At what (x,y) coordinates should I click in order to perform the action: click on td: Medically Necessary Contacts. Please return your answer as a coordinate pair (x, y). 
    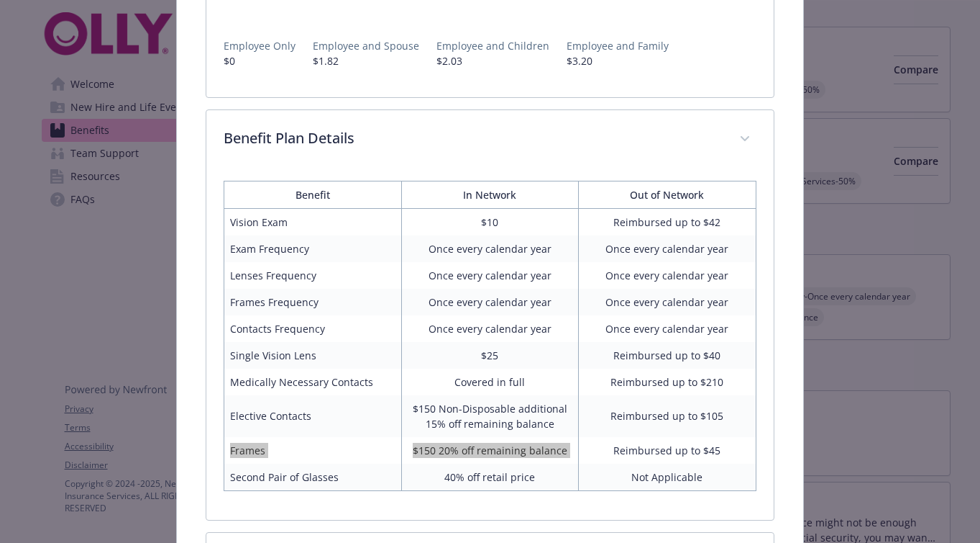
    Looking at the image, I should click on (313, 382).